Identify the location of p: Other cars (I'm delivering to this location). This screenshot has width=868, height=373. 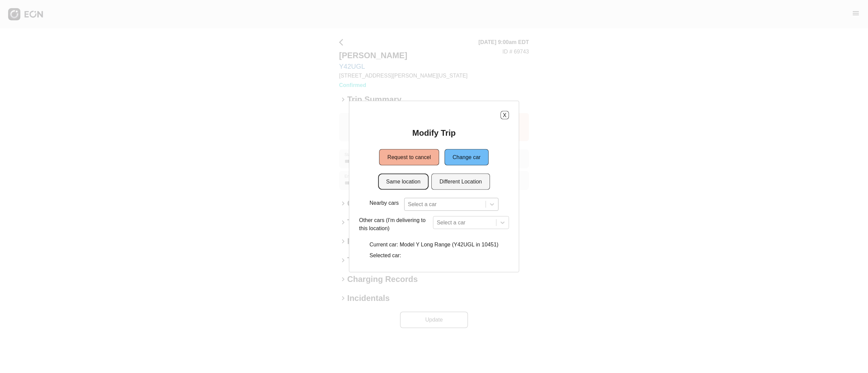
(395, 224).